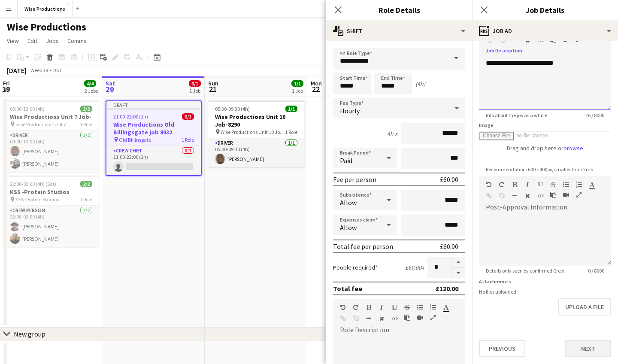 This screenshot has width=618, height=364. What do you see at coordinates (545, 291) in the screenshot?
I see `div: No files uploaded.` at bounding box center [545, 291].